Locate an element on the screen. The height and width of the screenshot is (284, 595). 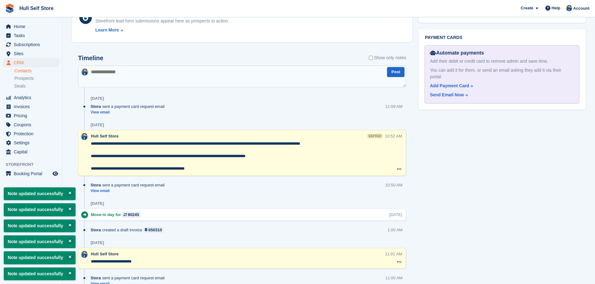
a: Preview store is located at coordinates (55, 174).